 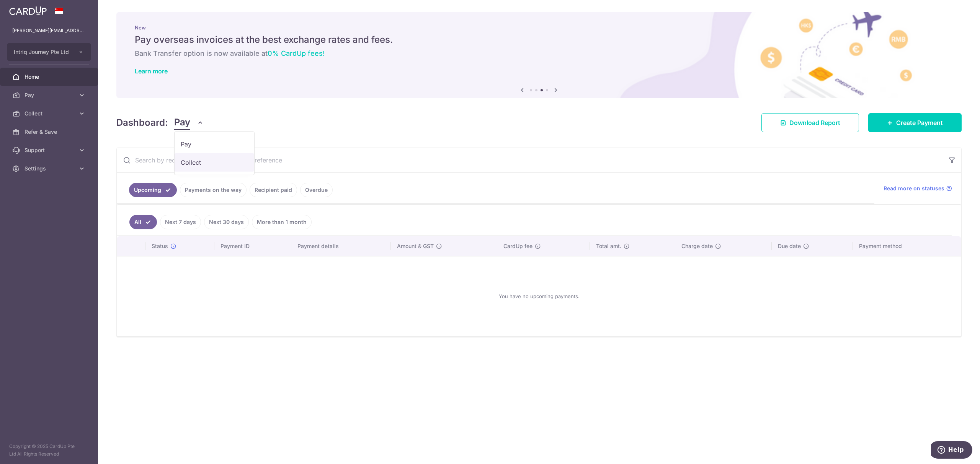 What do you see at coordinates (159, 246) in the screenshot?
I see `span: Status` at bounding box center [159, 246].